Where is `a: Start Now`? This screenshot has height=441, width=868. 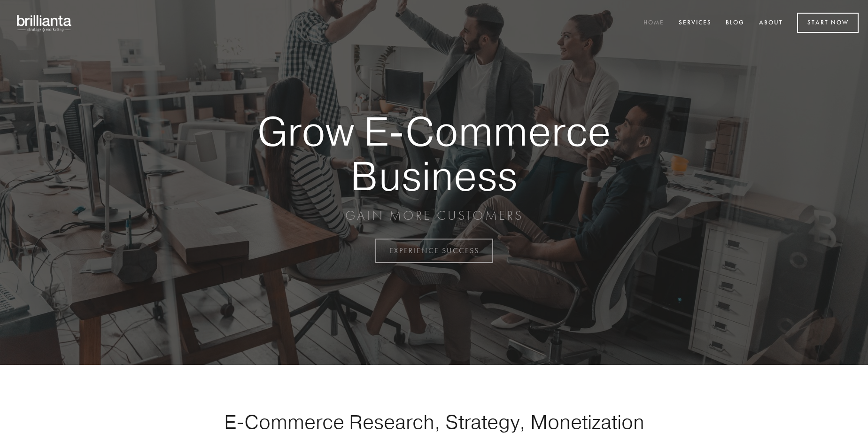
a: Start Now is located at coordinates (828, 23).